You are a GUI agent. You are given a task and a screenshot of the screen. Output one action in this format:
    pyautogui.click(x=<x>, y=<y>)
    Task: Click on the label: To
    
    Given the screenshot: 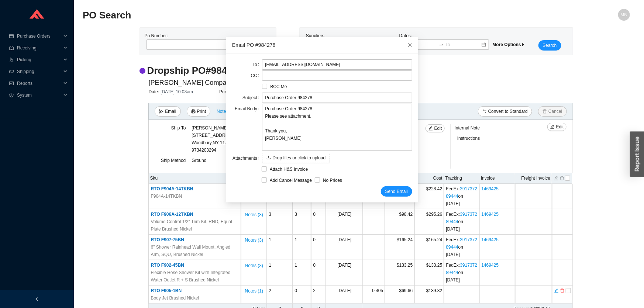 What is the action you would take?
    pyautogui.click(x=257, y=65)
    